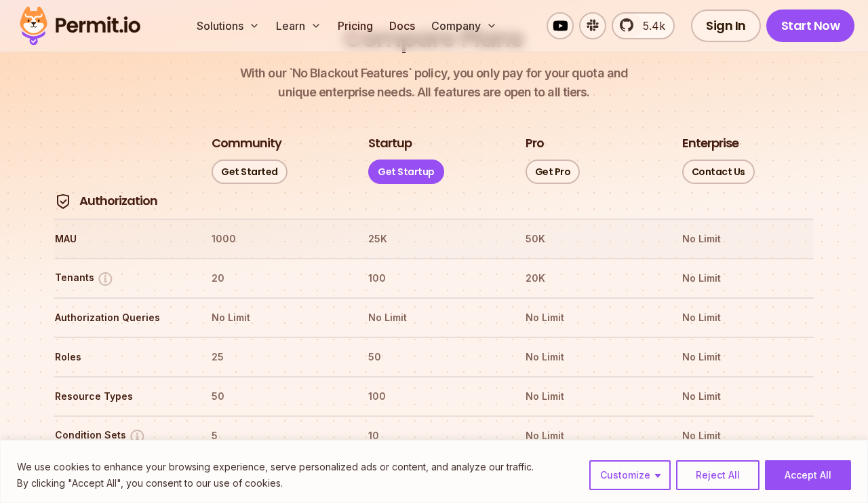 Image resolution: width=868 pixels, height=503 pixels. Describe the element at coordinates (276, 278) in the screenshot. I see `th: 20` at that location.